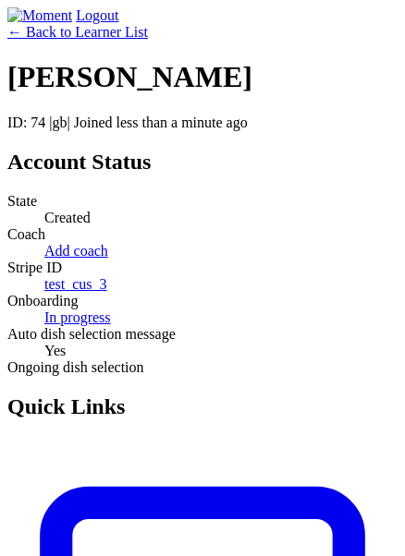 This screenshot has height=556, width=405. Describe the element at coordinates (202, 368) in the screenshot. I see `dt: Ongoing dish selection` at that location.